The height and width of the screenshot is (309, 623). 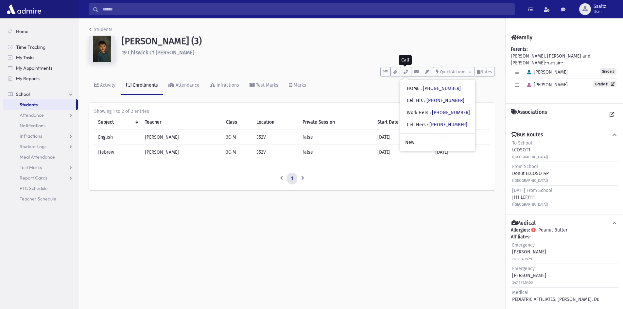 I want to click on div: Peanut Butter, so click(x=564, y=265).